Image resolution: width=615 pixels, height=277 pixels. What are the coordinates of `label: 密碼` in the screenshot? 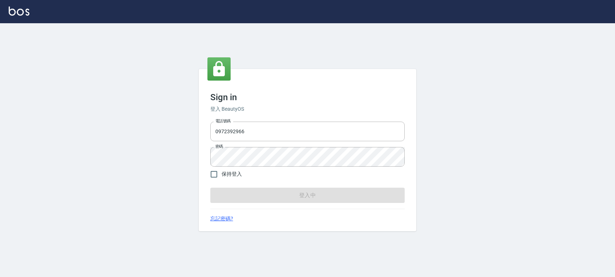 It's located at (219, 146).